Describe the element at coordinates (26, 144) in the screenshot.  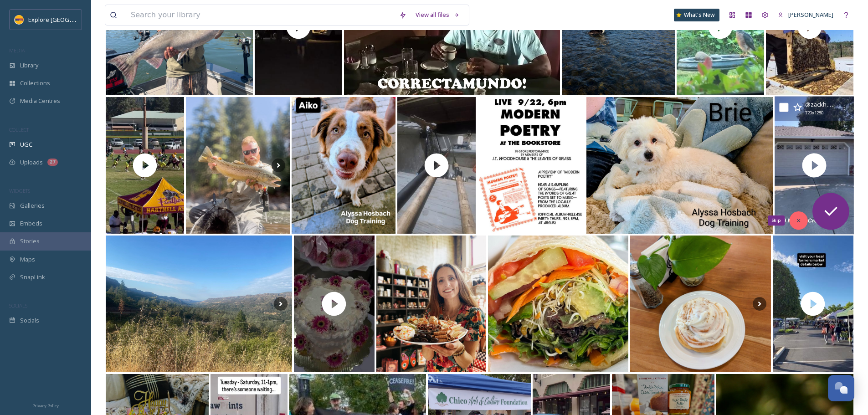
I see `span: UGC` at that location.